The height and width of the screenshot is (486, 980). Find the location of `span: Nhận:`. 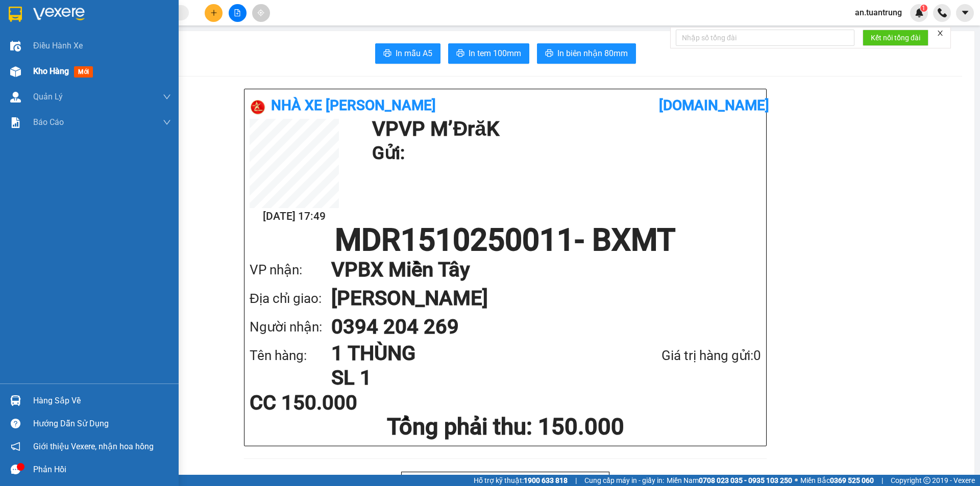

span: Nhận: is located at coordinates (110, 15).